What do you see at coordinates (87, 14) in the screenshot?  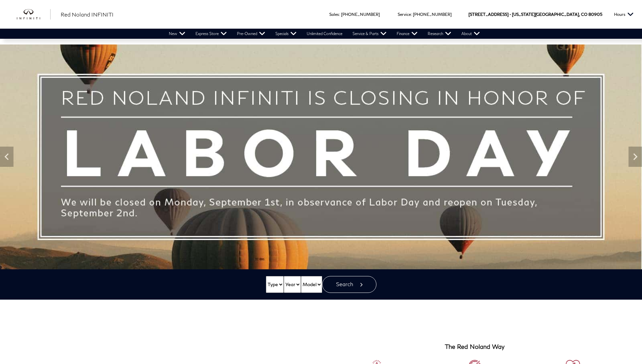 I see `span: Red Noland INFINITI` at bounding box center [87, 14].